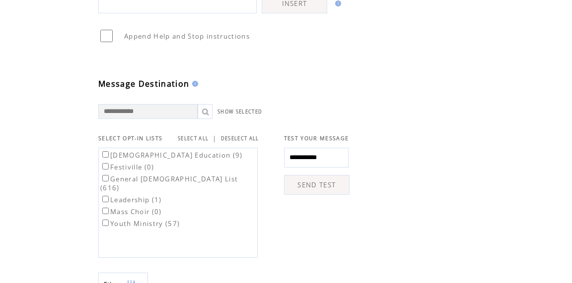 The image size is (572, 283). What do you see at coordinates (131, 212) in the screenshot?
I see `label: Mass Choir (0)` at bounding box center [131, 212].